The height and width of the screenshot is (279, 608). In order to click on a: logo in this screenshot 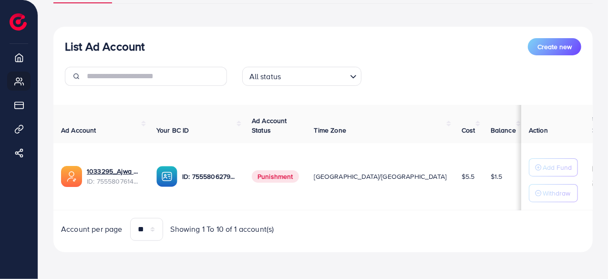, I will do `click(18, 22)`.